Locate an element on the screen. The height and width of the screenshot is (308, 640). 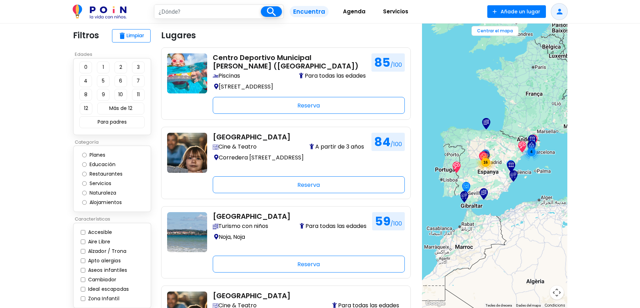
a: piscina-verano-madrid-centro-deportivo-municipal-margot-moles-vicalvaro Centro Deportivo Municipa... is located at coordinates (286, 83).